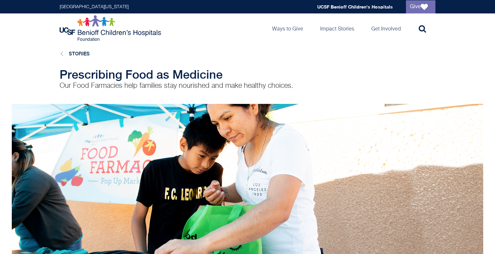  I want to click on a: Impact Stories, so click(337, 28).